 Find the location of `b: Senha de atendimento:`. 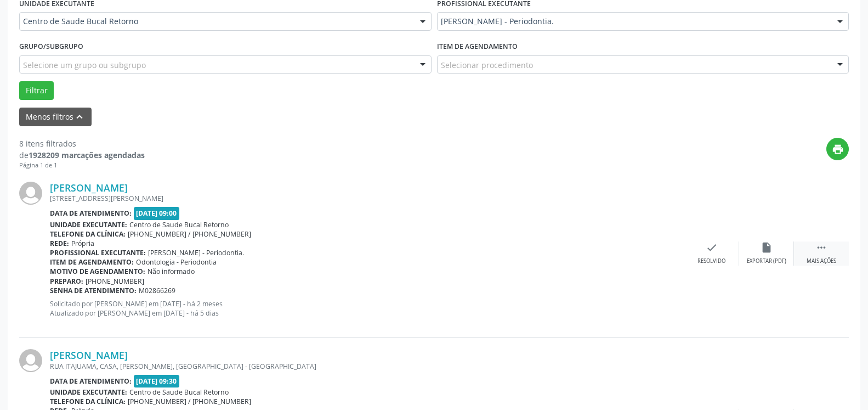

b: Senha de atendimento: is located at coordinates (93, 291).